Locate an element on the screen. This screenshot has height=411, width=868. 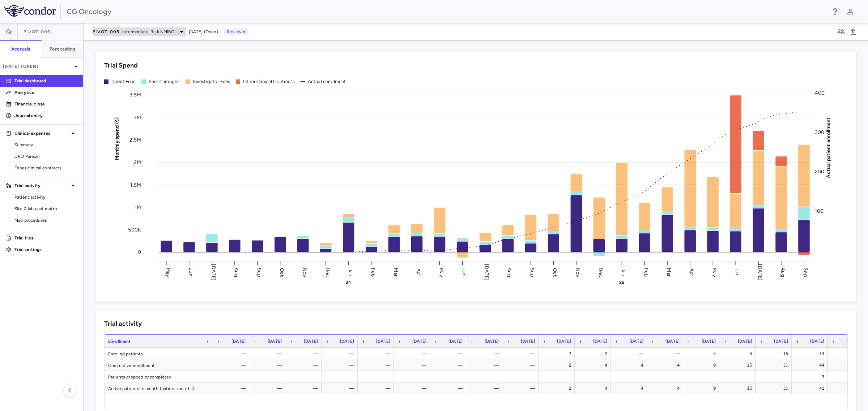
text: Aug is located at coordinates (236, 272).